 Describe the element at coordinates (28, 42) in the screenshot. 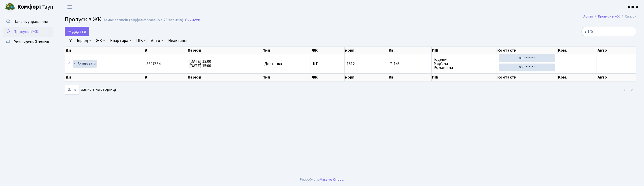

I see `a: Розширений пошук` at that location.